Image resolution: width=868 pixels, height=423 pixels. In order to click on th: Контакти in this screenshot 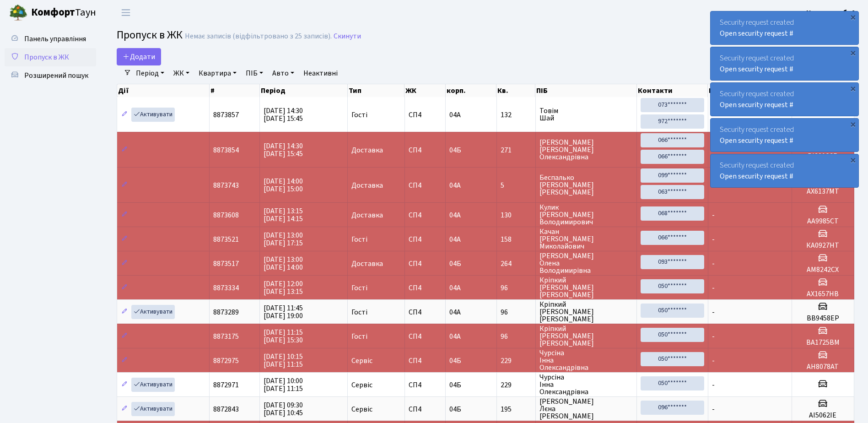, I will do `click(672, 91)`.